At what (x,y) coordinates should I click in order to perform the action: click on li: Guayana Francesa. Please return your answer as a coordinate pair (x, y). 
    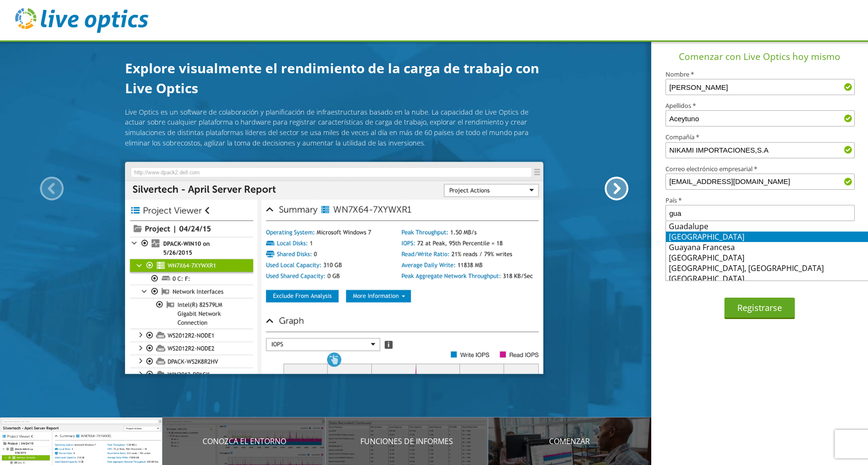
    Looking at the image, I should click on (767, 247).